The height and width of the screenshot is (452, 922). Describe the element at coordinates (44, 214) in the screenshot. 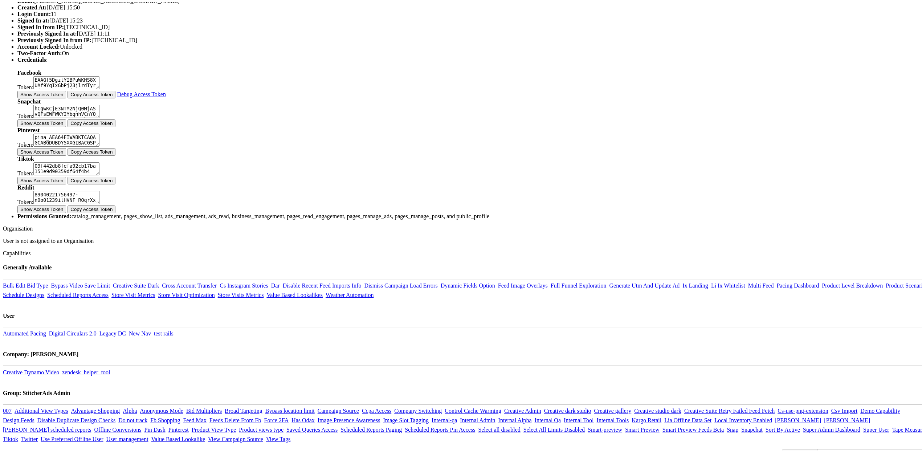

I see `b: Permissions Granted:` at that location.